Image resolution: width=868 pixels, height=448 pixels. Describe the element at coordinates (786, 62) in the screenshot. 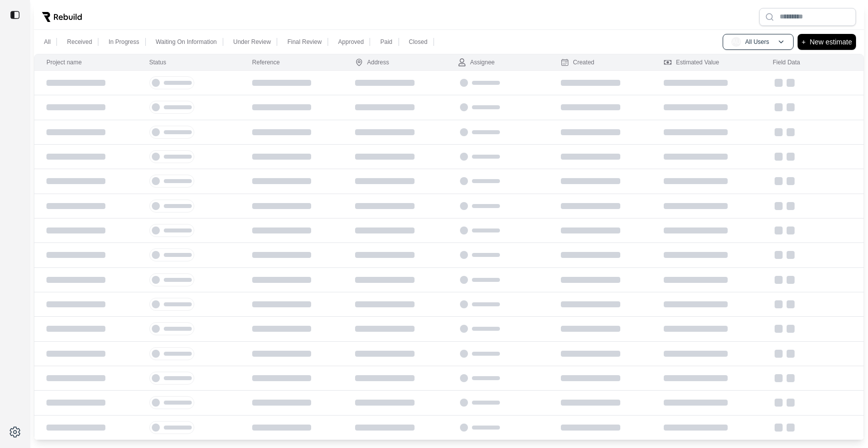

I see `div: Field Data` at that location.